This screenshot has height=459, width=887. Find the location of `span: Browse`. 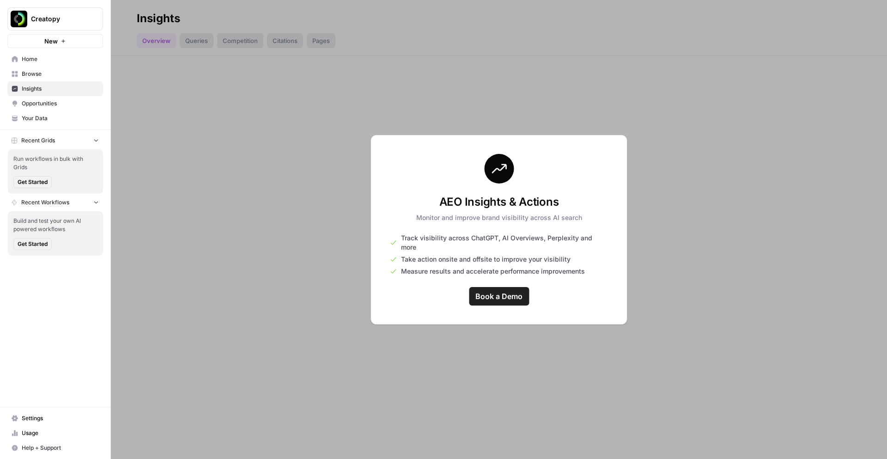

span: Browse is located at coordinates (60, 74).